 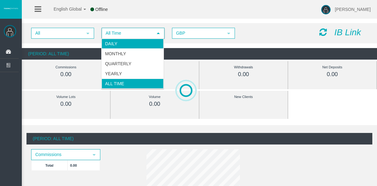 I want to click on span: English Global, so click(x=64, y=9).